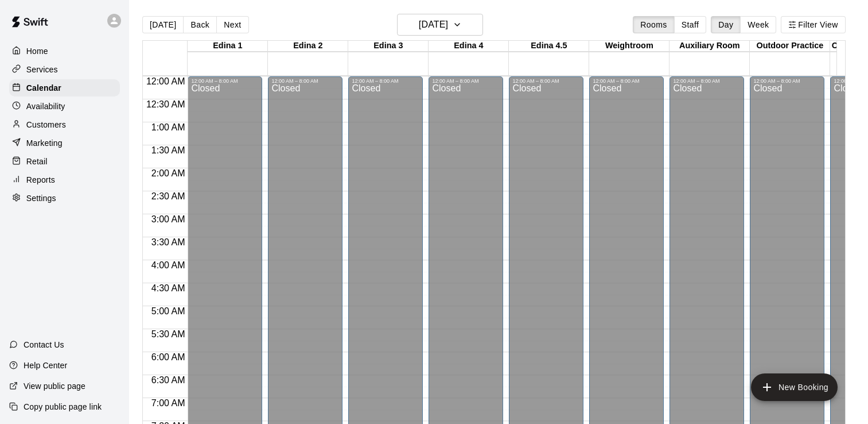 This screenshot has width=868, height=424. What do you see at coordinates (794, 387) in the screenshot?
I see `button: add` at bounding box center [794, 387].